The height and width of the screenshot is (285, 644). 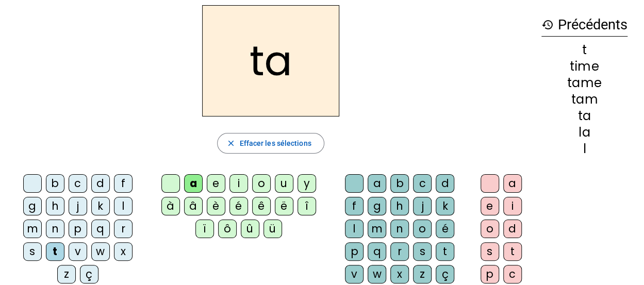 What do you see at coordinates (584, 116) in the screenshot?
I see `div: ta` at bounding box center [584, 116].